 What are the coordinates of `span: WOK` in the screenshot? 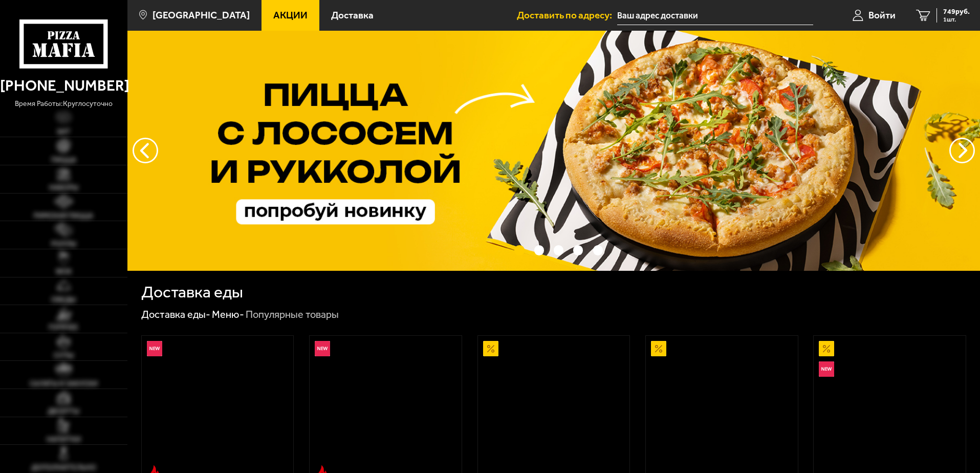 It's located at (63, 272).